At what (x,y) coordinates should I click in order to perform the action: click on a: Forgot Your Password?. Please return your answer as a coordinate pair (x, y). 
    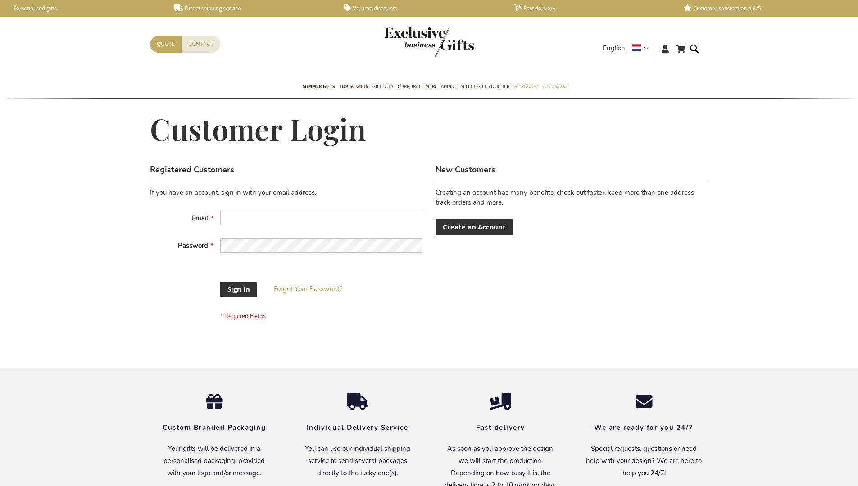
    Looking at the image, I should click on (308, 289).